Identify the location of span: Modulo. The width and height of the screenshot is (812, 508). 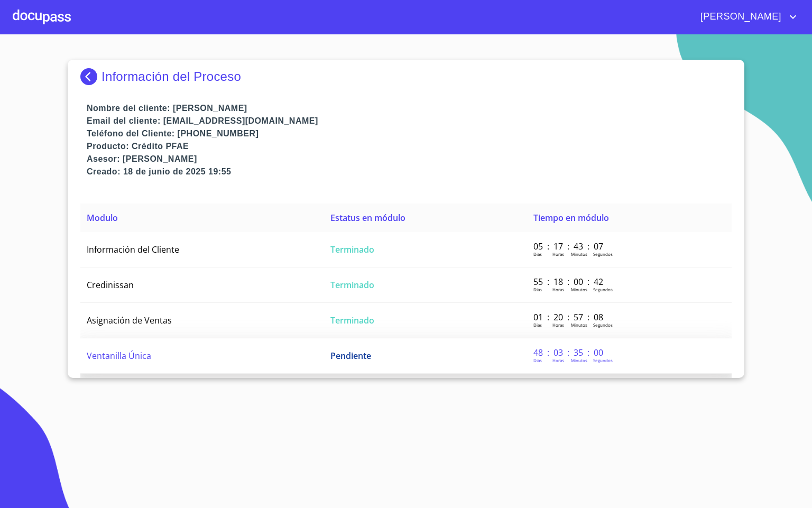
(102, 218).